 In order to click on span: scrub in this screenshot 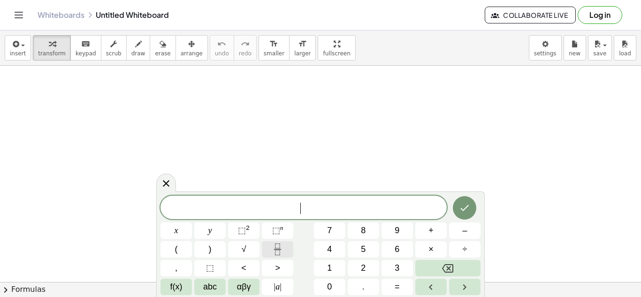, I will do `click(114, 54)`.